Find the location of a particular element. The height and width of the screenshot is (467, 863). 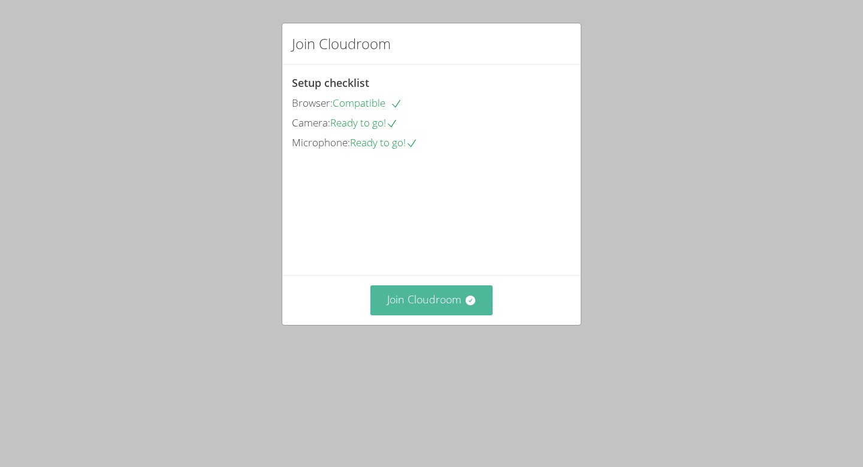

span: Camera: is located at coordinates (311, 122).